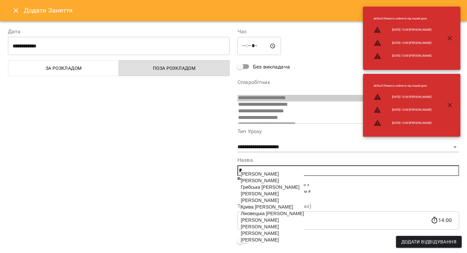 The image size is (467, 253). What do you see at coordinates (63, 68) in the screenshot?
I see `span: За розкладом` at bounding box center [63, 68].